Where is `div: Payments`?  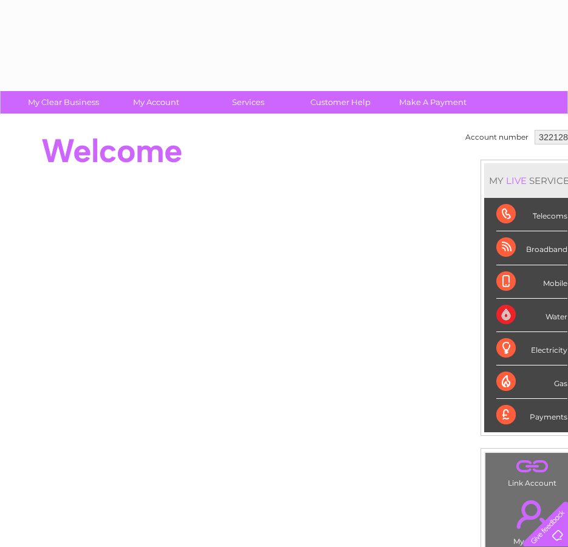
div: Payments is located at coordinates (531, 415).